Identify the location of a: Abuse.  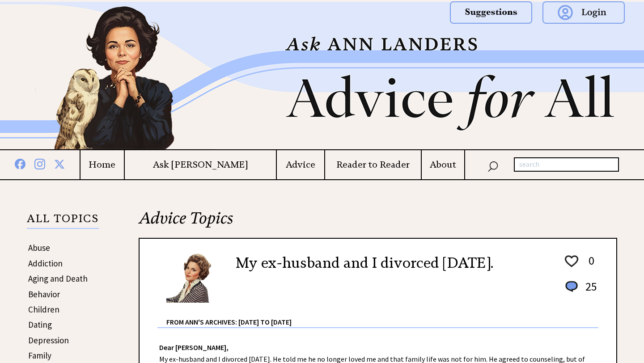
(39, 247).